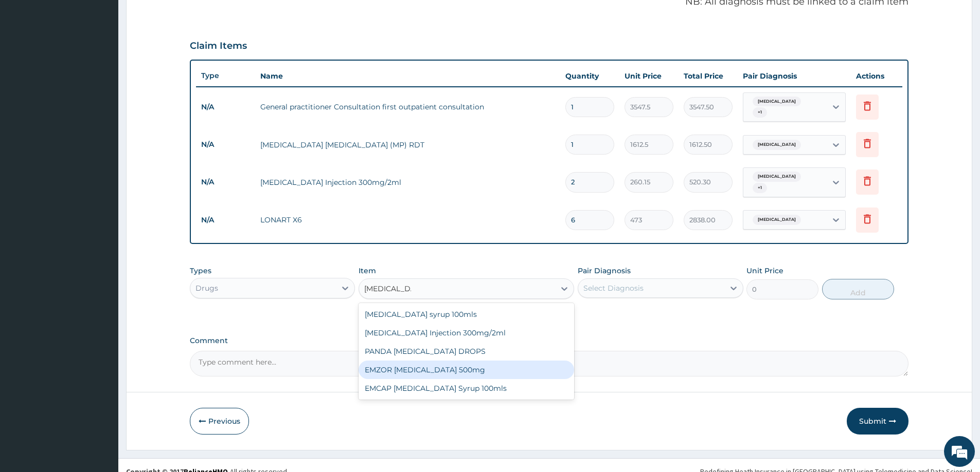 The height and width of the screenshot is (472, 980). What do you see at coordinates (407, 220) in the screenshot?
I see `td: LONART X6` at bounding box center [407, 220].